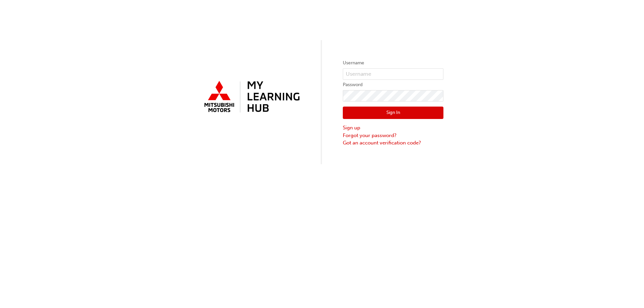 The height and width of the screenshot is (308, 644). Describe the element at coordinates (393, 113) in the screenshot. I see `button: Sign In` at that location.